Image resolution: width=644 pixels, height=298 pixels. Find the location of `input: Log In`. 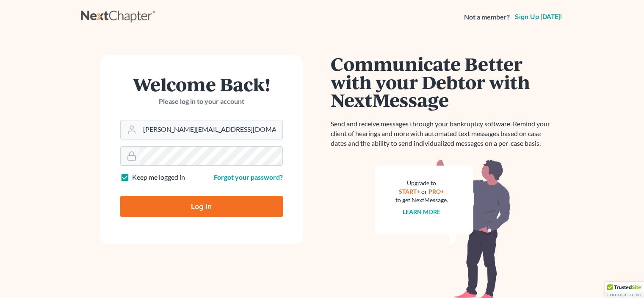

input: Log In is located at coordinates (202, 206).